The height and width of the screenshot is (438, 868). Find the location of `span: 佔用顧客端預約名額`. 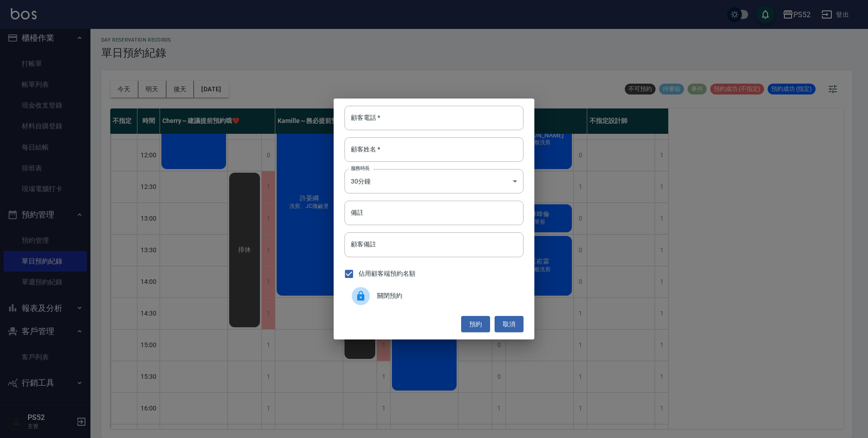

span: 佔用顧客端預約名額 is located at coordinates (387, 273).